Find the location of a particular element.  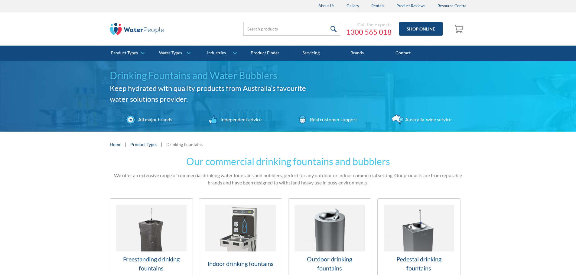

h1: Drinking Fountains and Water Bubblers is located at coordinates (212, 76).